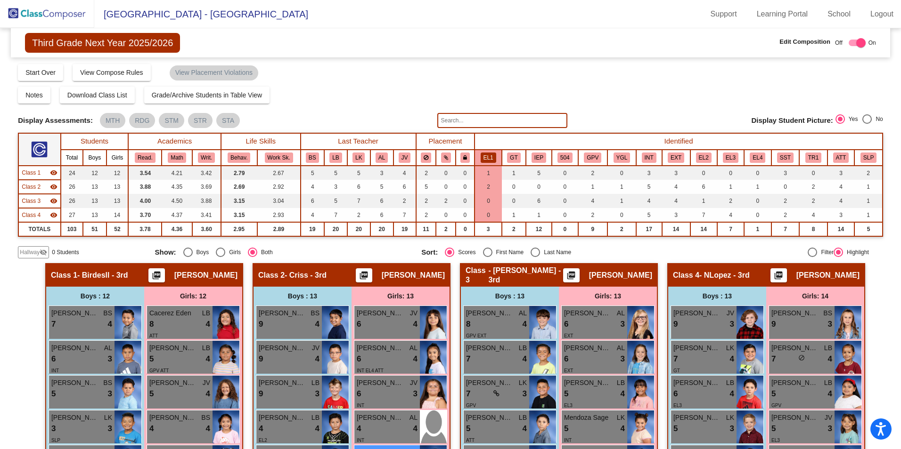  What do you see at coordinates (305, 276) in the screenshot?
I see `span: - Criss - 3rd` at bounding box center [305, 276].